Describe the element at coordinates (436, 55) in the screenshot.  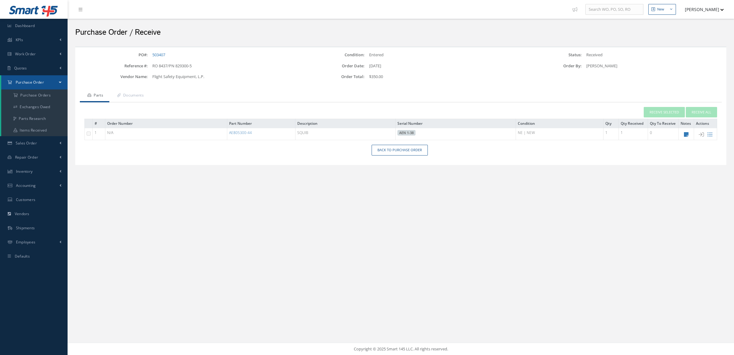
I see `div: Entered` at that location.